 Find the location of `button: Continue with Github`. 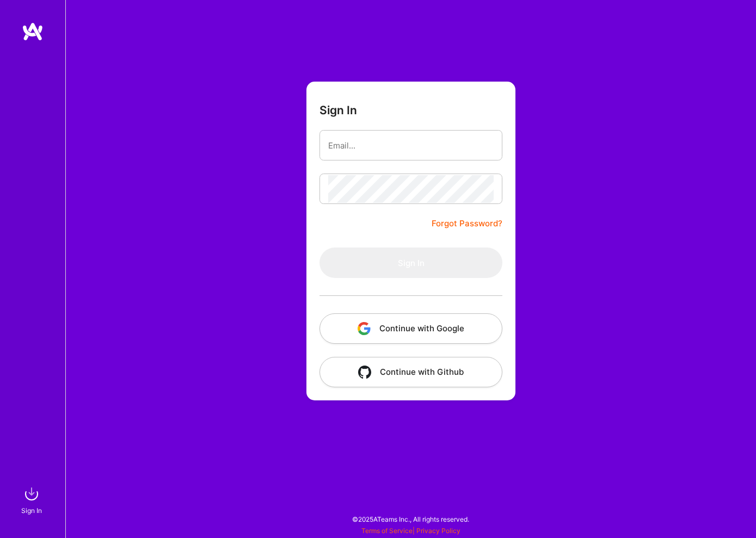

button: Continue with Github is located at coordinates (411, 373).